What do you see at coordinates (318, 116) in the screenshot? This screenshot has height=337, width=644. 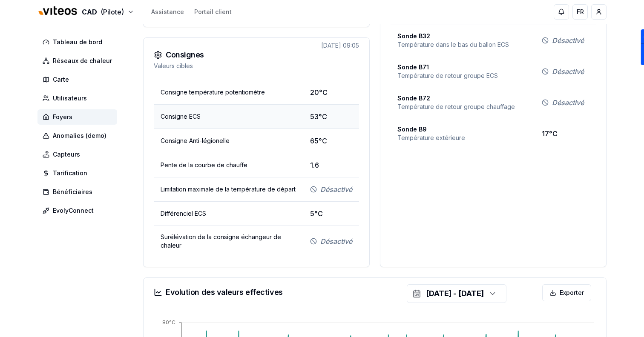 I see `span: 53°C` at bounding box center [318, 116].